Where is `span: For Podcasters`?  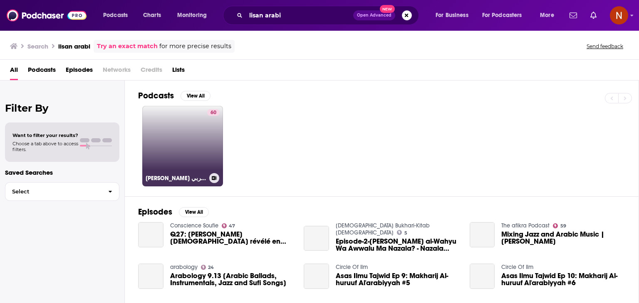
span: For Podcasters is located at coordinates (502, 15).